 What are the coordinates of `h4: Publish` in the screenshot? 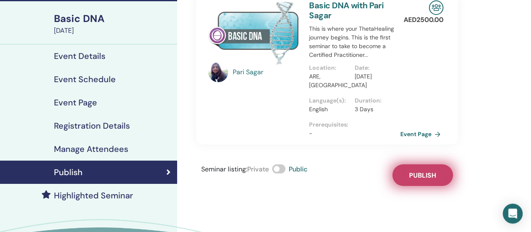 It's located at (68, 172).